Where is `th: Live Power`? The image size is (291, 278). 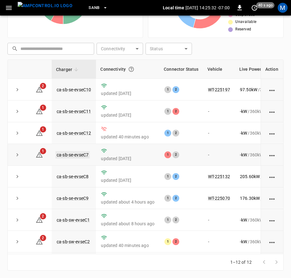 th: Live Power is located at coordinates (258, 69).